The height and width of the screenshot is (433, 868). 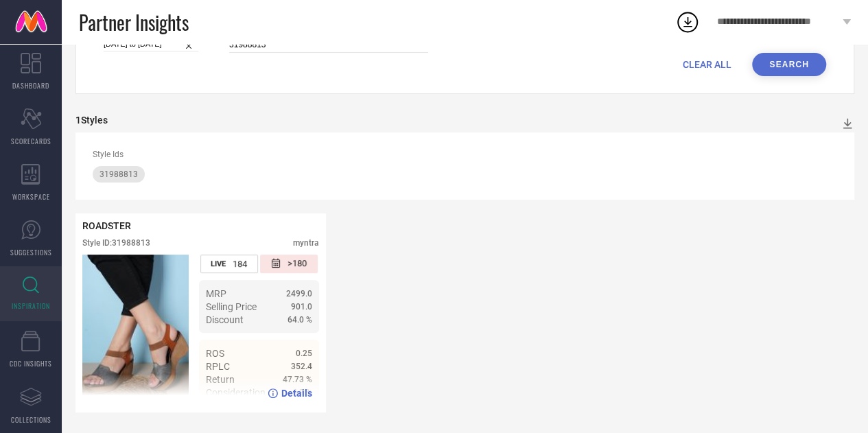 I want to click on span: SUGGESTIONS, so click(x=30, y=252).